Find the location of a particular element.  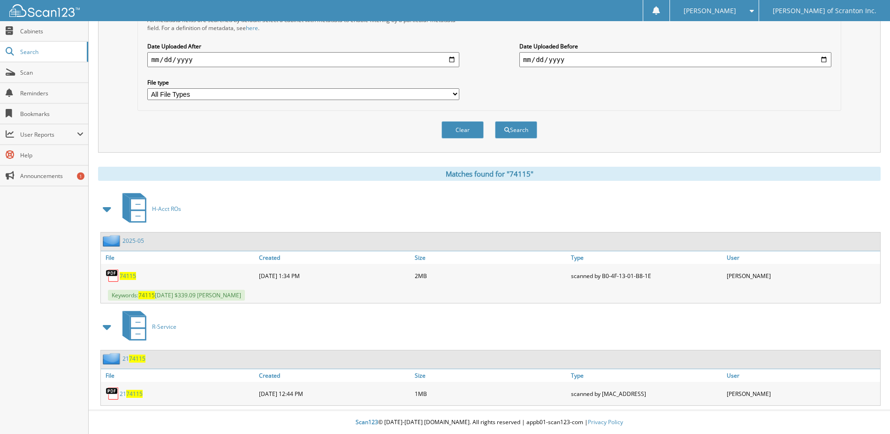

label: Date Uploaded After is located at coordinates (303, 46).